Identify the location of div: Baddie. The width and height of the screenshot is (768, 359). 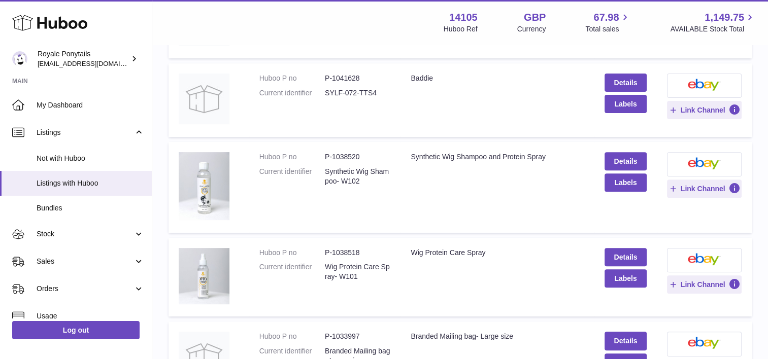
(497, 78).